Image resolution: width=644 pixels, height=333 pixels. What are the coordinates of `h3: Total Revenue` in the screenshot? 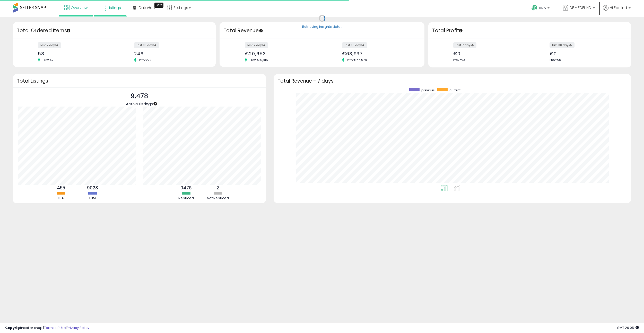 It's located at (322, 31).